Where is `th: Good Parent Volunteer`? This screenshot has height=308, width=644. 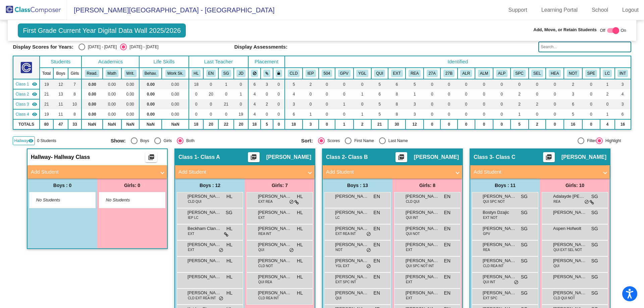
th: Good Parent Volunteer is located at coordinates (344, 73).